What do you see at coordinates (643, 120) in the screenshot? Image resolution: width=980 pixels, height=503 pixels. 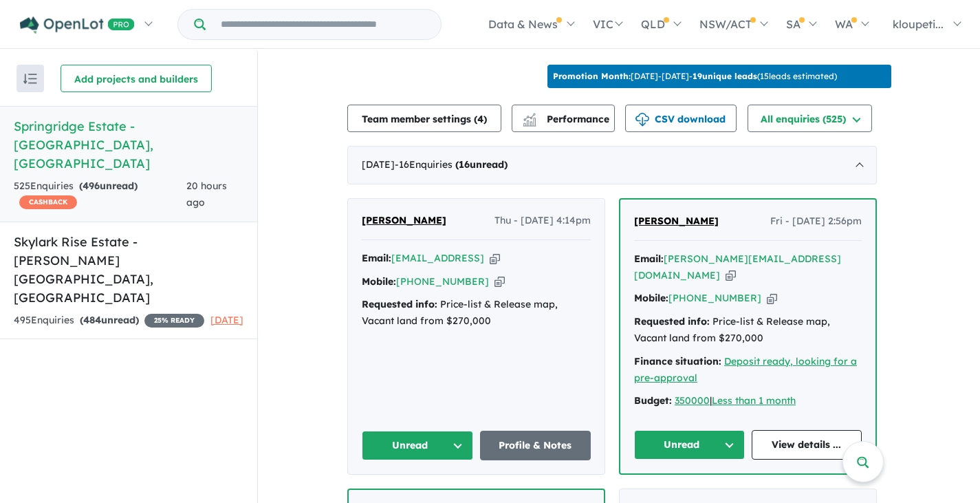 I see `img: download icon` at bounding box center [643, 120].